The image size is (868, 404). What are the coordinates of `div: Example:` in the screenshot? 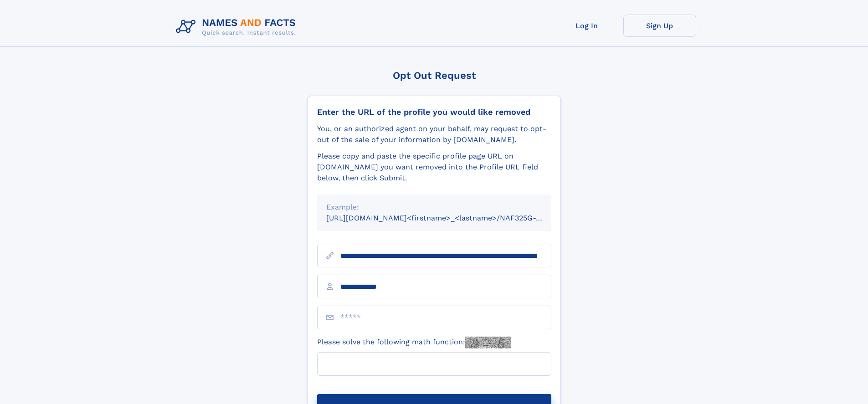 It's located at (434, 207).